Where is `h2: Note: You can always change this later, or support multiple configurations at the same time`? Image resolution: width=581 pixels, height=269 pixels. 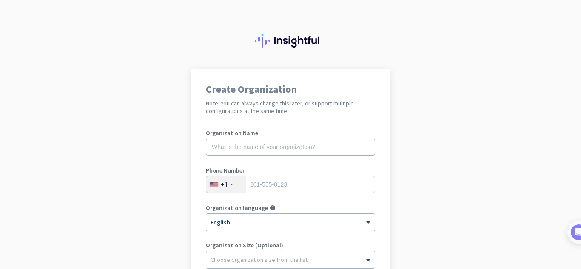
h2: Note: You can always change this later, or support multiple configurations at the same time is located at coordinates (290, 107).